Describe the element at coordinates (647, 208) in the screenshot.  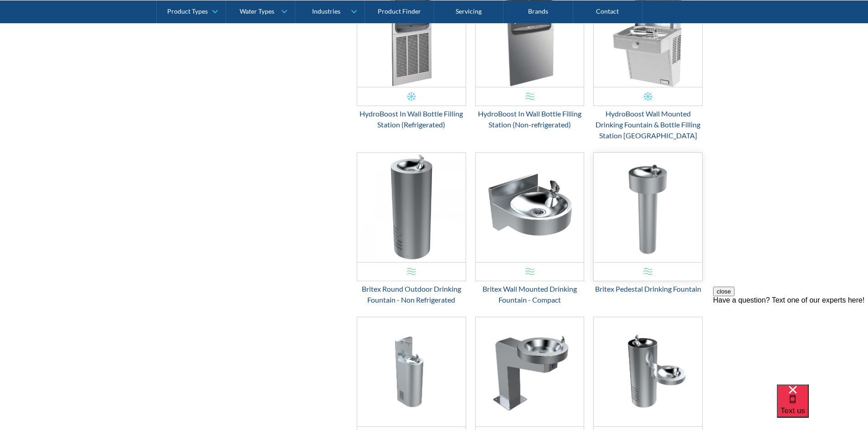
I see `img: Britex Pedestal Drinking Fountain` at that location.